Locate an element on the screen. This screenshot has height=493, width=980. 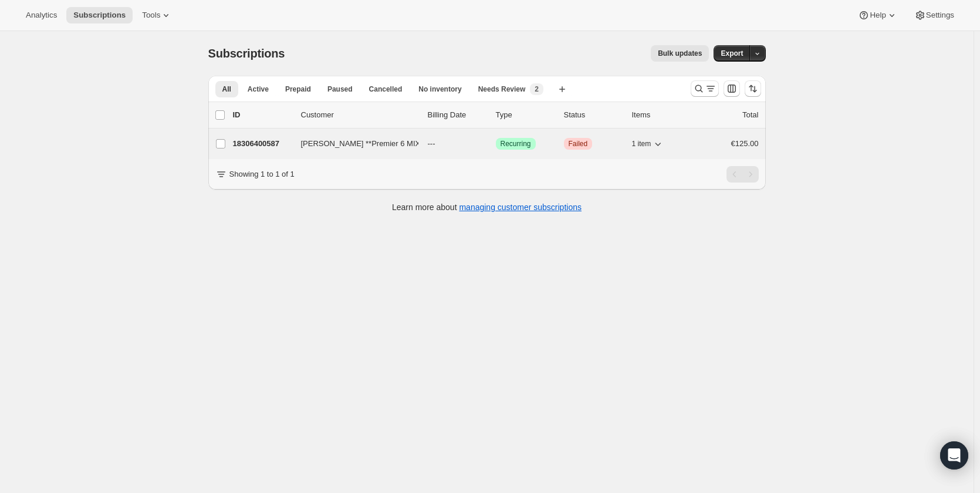
p: Total is located at coordinates (750, 115).